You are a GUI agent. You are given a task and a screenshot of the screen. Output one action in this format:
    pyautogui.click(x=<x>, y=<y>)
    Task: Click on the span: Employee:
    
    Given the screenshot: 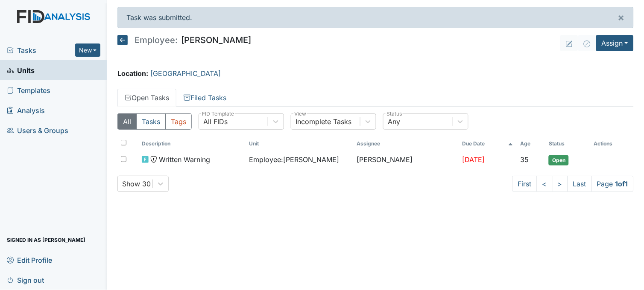 What is the action you would take?
    pyautogui.click(x=156, y=40)
    